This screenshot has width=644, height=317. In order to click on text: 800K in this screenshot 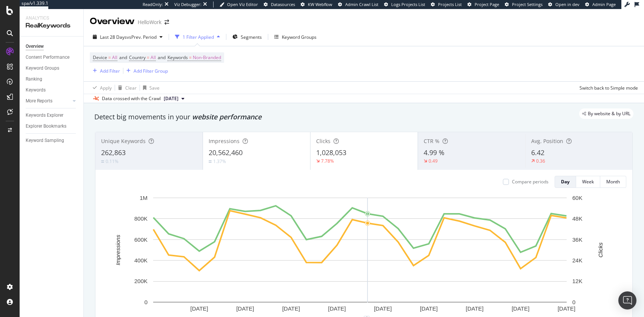, I will do `click(141, 218)`.